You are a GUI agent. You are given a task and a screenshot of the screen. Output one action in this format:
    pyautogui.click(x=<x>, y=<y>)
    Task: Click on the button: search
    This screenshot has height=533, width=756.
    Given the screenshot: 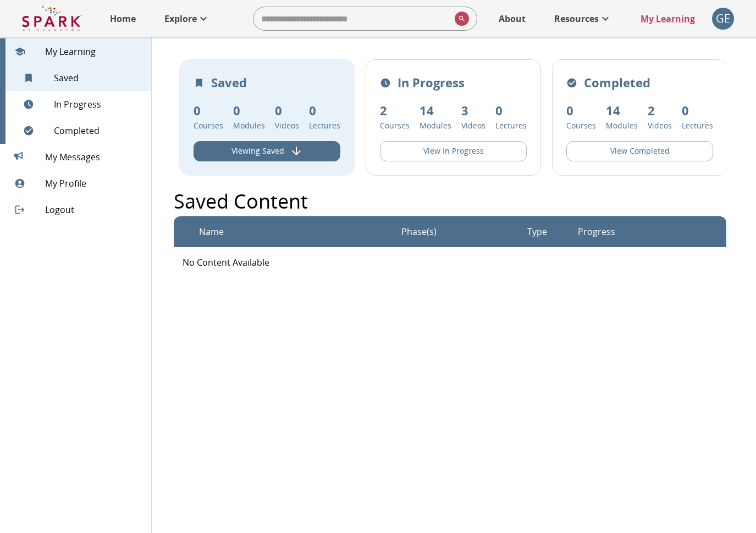 What is the action you would take?
    pyautogui.click(x=459, y=19)
    